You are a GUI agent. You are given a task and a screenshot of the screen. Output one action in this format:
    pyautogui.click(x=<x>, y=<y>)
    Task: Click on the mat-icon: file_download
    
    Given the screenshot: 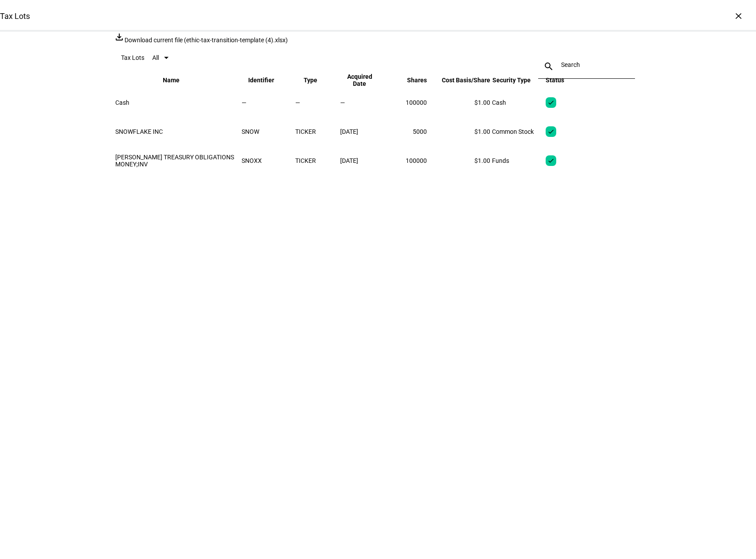 What is the action you would take?
    pyautogui.click(x=119, y=37)
    